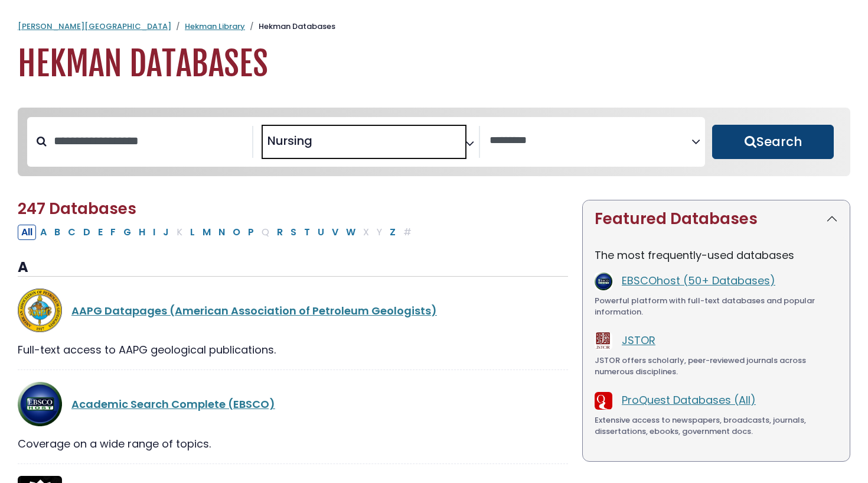 The image size is (868, 483). Describe the element at coordinates (142, 232) in the screenshot. I see `button: Filter Results H` at that location.